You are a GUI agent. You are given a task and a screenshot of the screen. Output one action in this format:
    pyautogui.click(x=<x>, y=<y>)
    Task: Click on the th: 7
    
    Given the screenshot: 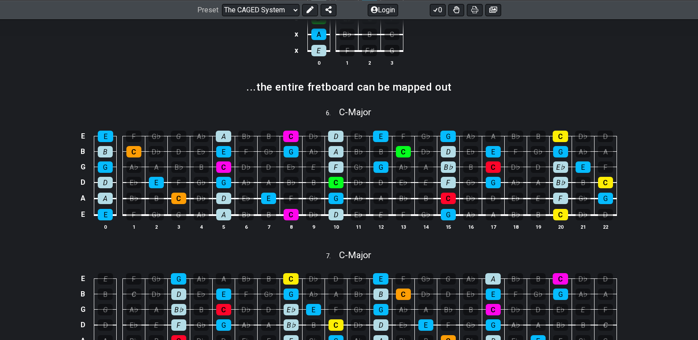 What is the action you would take?
    pyautogui.click(x=268, y=227)
    